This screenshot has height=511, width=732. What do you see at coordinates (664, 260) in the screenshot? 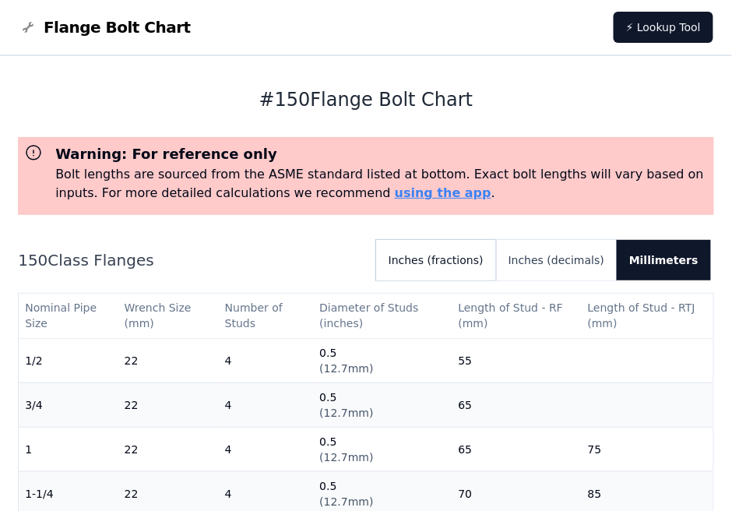
I see `button: Millimeters` at bounding box center [664, 260].